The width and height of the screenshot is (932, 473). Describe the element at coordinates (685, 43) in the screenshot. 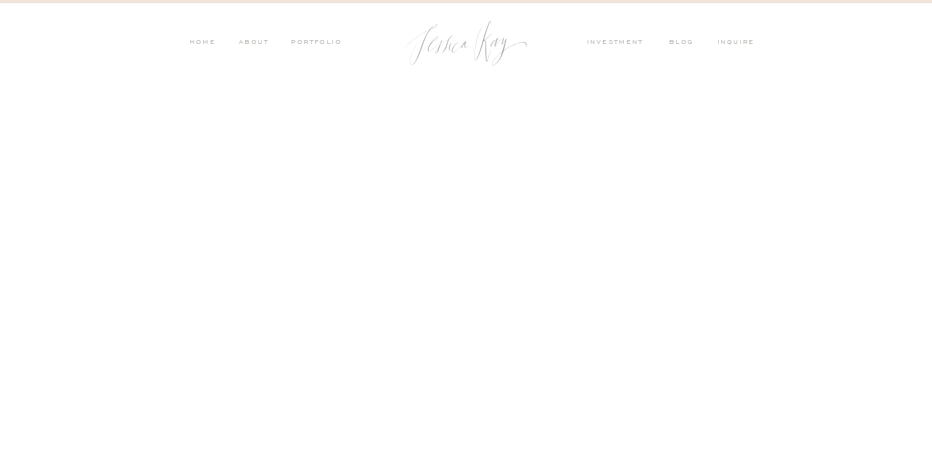

I see `a: blog` at that location.